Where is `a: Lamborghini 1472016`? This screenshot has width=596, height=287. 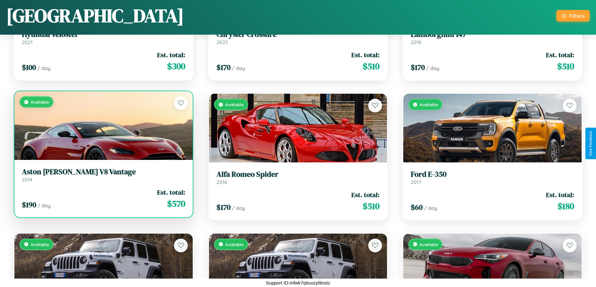 a: Lamborghini 1472016 is located at coordinates (492, 38).